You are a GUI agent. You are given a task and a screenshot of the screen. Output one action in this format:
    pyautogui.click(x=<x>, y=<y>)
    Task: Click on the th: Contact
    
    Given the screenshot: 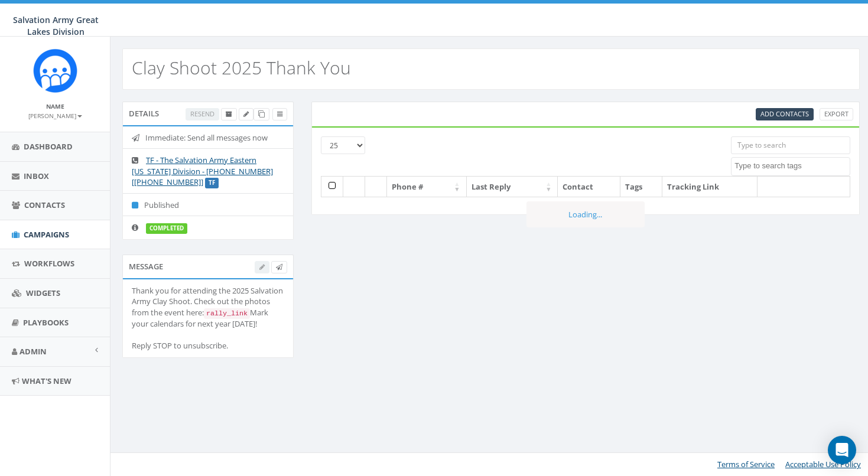 What is the action you would take?
    pyautogui.click(x=589, y=187)
    